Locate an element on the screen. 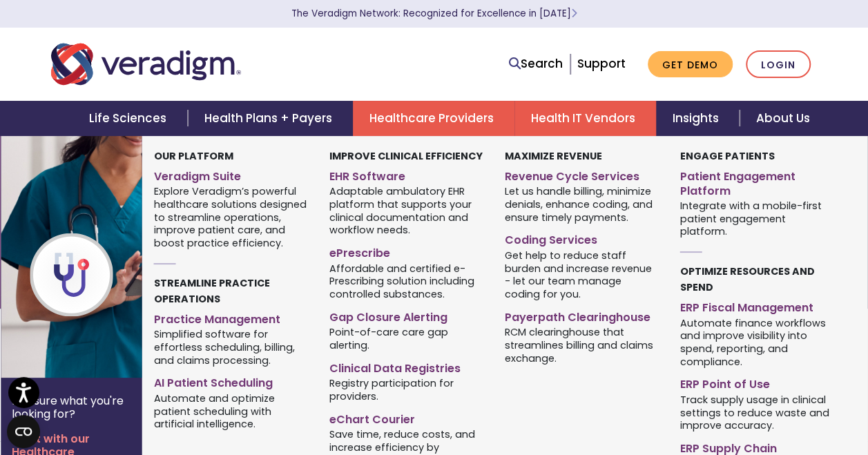 This screenshot has width=868, height=455. strong: Our Platform is located at coordinates (193, 156).